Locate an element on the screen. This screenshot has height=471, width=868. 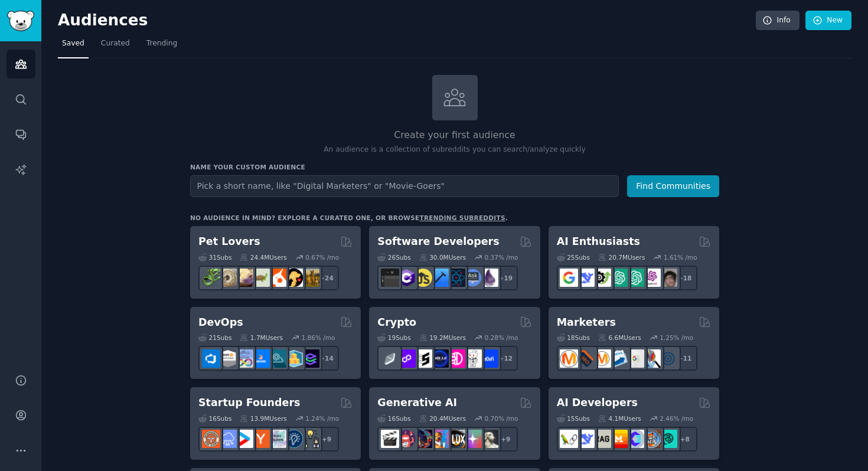
img: elixir is located at coordinates (489, 277).